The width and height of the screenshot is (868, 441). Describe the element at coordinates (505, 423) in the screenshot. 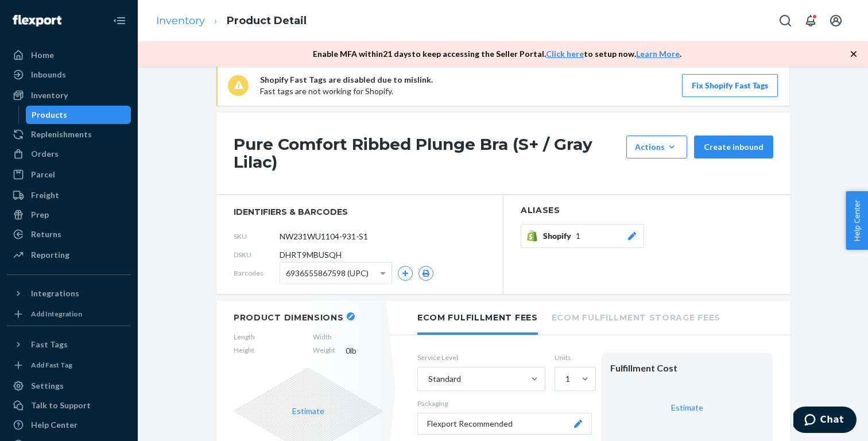

I see `button: Flexport Recommended` at that location.